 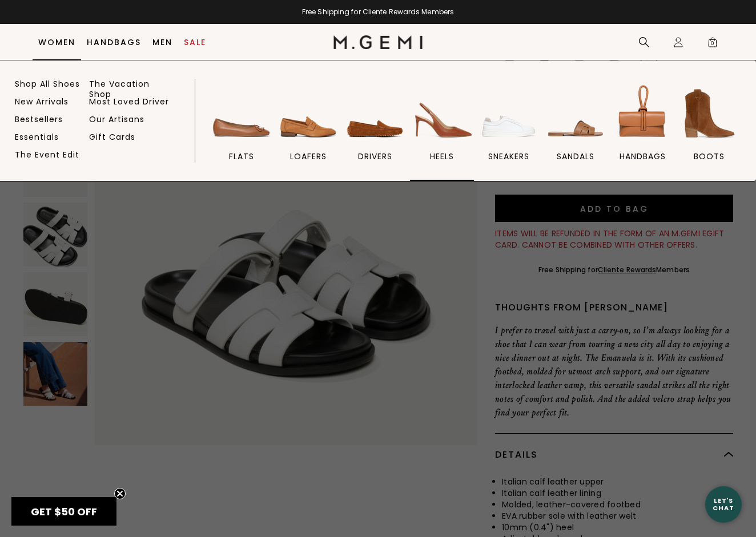 What do you see at coordinates (442, 132) in the screenshot?
I see `a: heels` at bounding box center [442, 132].